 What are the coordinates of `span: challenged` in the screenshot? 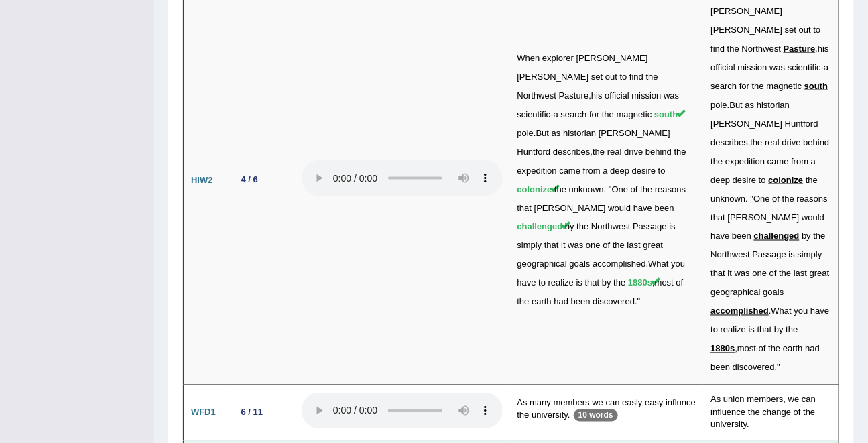 It's located at (777, 235).